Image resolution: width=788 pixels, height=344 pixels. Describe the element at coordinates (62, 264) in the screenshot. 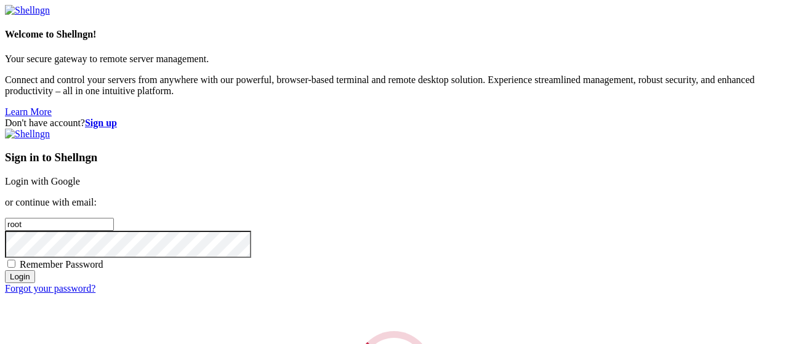

I see `span: Remember Password` at that location.